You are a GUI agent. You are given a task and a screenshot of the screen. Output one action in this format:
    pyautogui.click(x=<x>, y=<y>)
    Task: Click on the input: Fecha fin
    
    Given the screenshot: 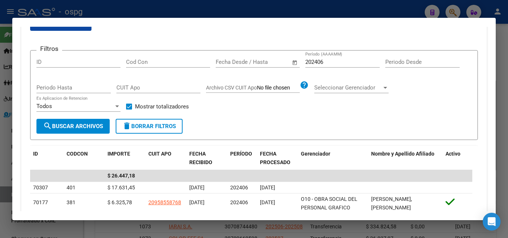 What is the action you would take?
    pyautogui.click(x=270, y=62)
    